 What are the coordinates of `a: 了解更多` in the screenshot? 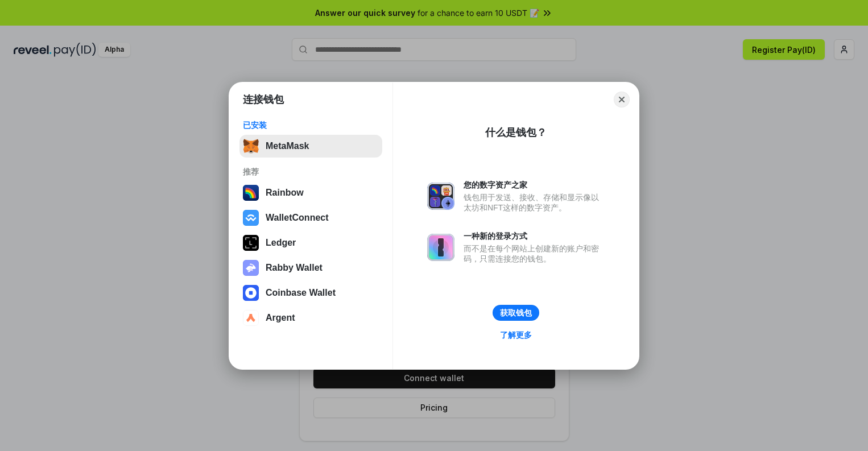 It's located at (516, 334).